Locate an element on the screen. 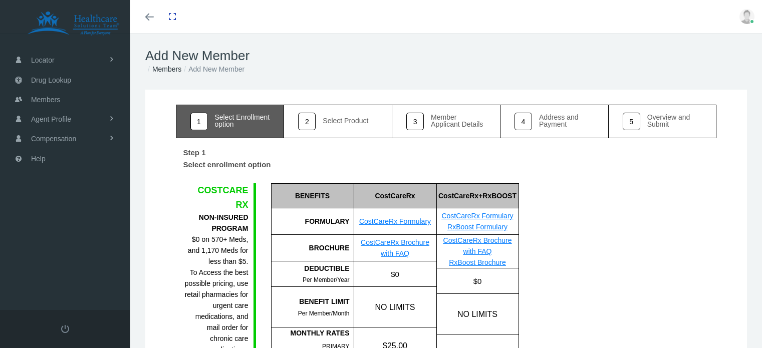 This screenshot has height=348, width=762. b: NON-INSURED PROGRAM is located at coordinates (223, 223).